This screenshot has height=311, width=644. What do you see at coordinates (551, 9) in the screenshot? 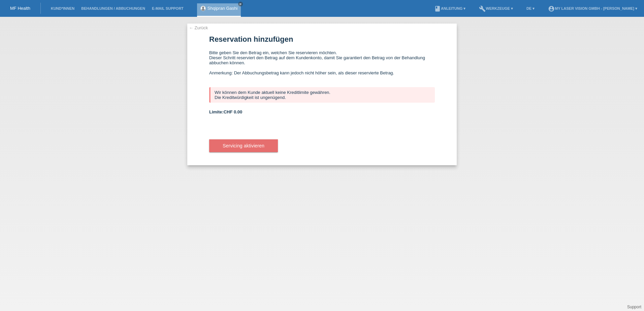
I see `i: account_circle` at bounding box center [551, 9].